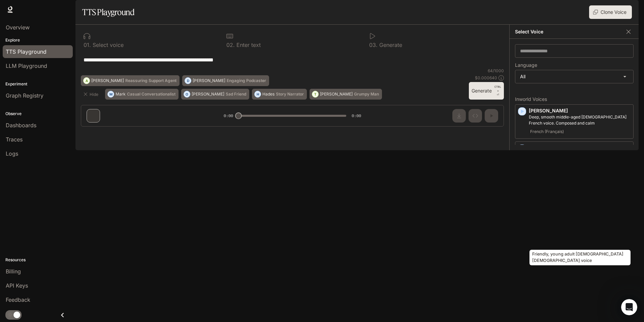 Image resolution: width=644 pixels, height=322 pixels. What do you see at coordinates (485, 78) in the screenshot?
I see `p: $ 0.000640` at bounding box center [485, 78].